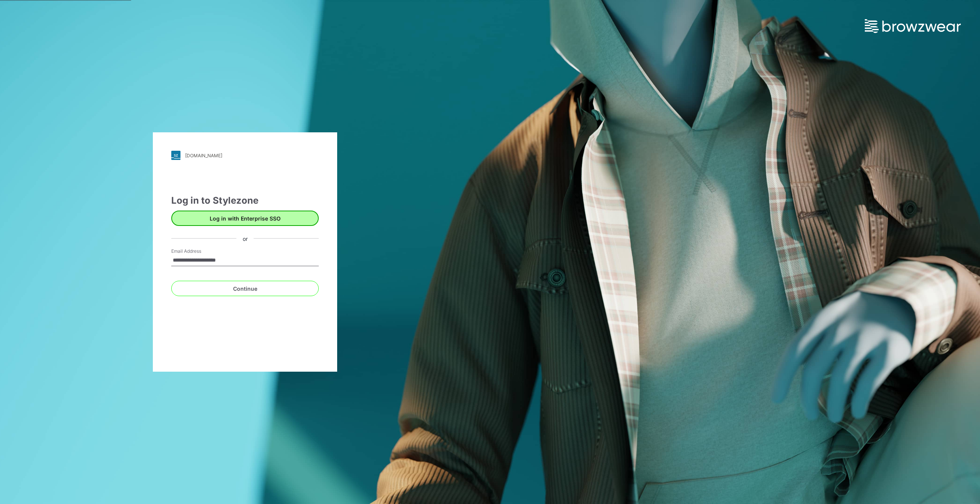 The image size is (980, 504). Describe the element at coordinates (245, 288) in the screenshot. I see `button: Continue` at that location.